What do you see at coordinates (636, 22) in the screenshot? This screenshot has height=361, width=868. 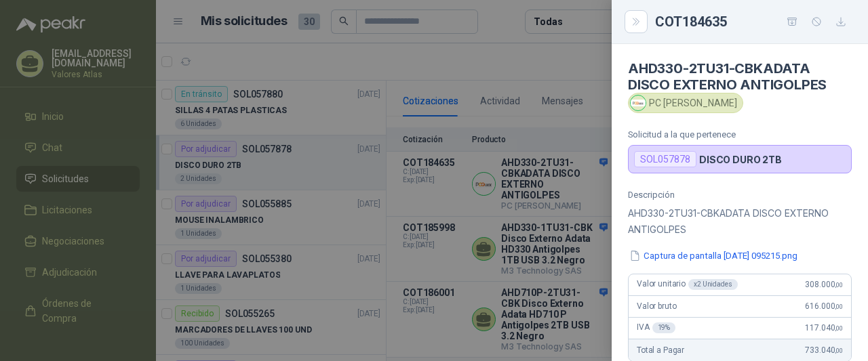 I see `button: Close` at bounding box center [636, 22].